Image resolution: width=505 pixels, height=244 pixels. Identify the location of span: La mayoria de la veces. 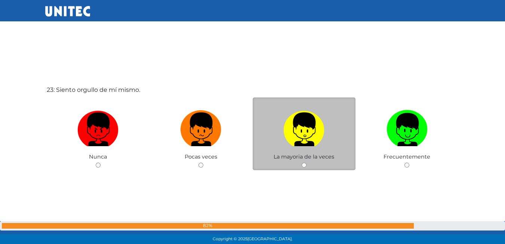
(304, 156).